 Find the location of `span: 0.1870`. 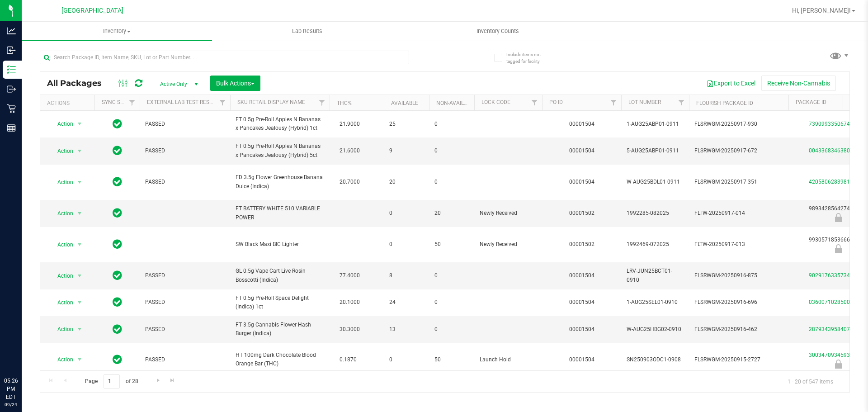

span: 0.1870 is located at coordinates (348, 360).